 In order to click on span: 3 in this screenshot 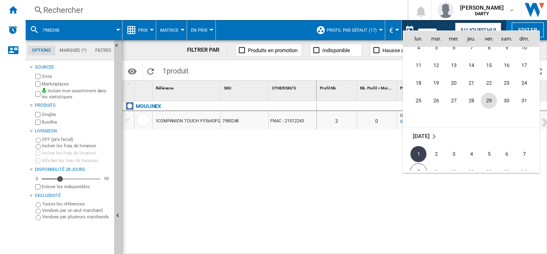, I will do `click(454, 154)`.